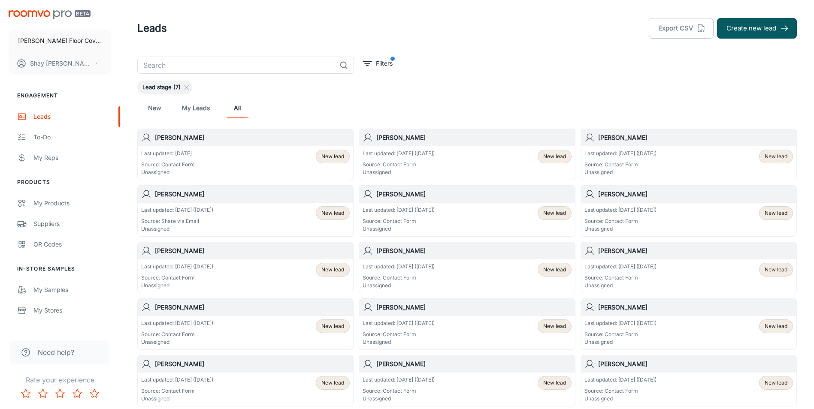 This screenshot has height=409, width=814. Describe the element at coordinates (237, 108) in the screenshot. I see `a: All` at that location.